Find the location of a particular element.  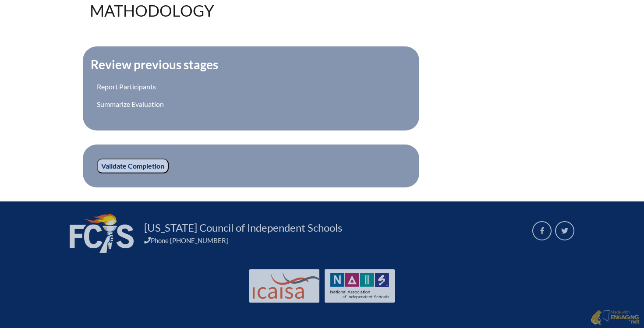

img: Int'l Council Advancing Independent School Accreditation logo is located at coordinates (286, 286).